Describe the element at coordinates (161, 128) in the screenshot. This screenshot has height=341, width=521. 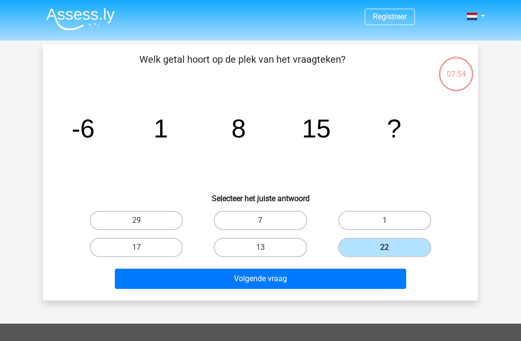
I see `tspan: 1` at that location.